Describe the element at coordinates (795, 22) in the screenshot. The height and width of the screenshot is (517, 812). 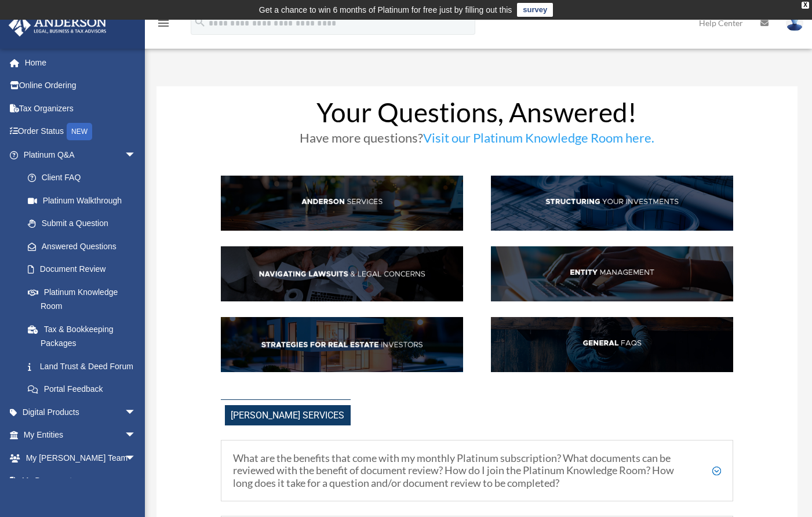
I see `img: User Pic` at that location.